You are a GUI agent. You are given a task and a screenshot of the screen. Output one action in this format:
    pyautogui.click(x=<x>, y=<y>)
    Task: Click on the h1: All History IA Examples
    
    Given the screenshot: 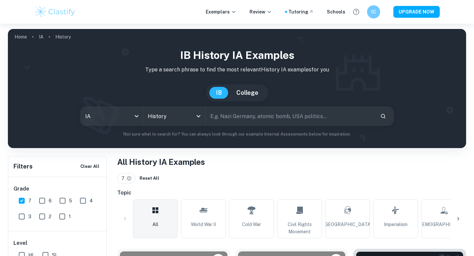 What is the action you would take?
    pyautogui.click(x=291, y=162)
    